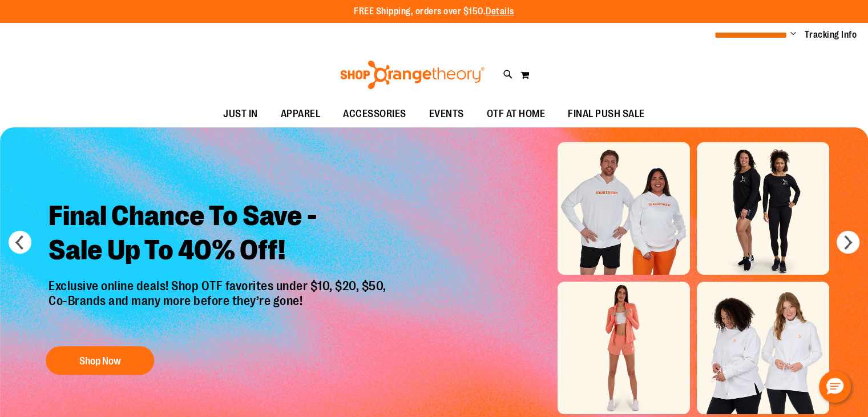 This screenshot has height=417, width=868. I want to click on button: Shop Now, so click(100, 360).